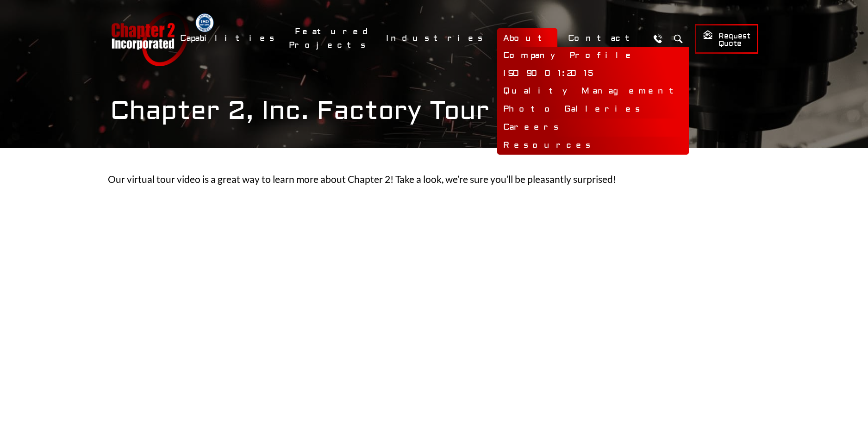 Image resolution: width=868 pixels, height=438 pixels. I want to click on a: ISO 9001:2015, so click(593, 73).